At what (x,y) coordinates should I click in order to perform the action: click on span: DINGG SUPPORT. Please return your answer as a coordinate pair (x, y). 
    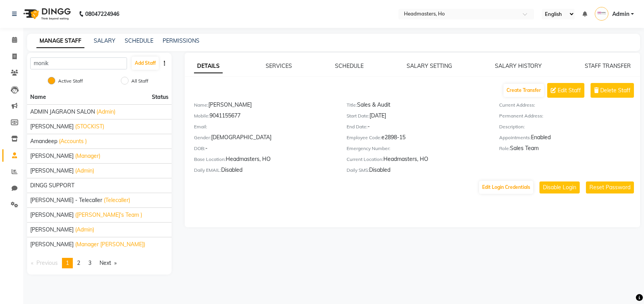
    Looking at the image, I should click on (52, 185).